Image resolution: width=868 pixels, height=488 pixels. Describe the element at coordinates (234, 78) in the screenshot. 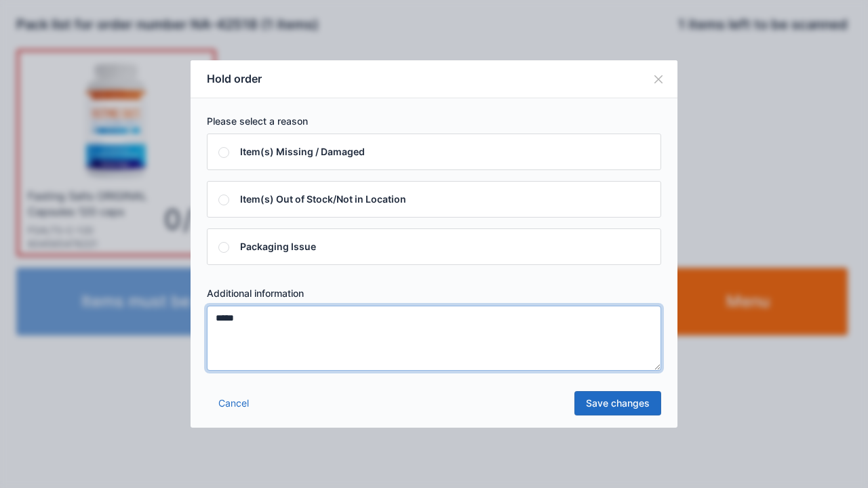

I see `h5: Hold order` at that location.